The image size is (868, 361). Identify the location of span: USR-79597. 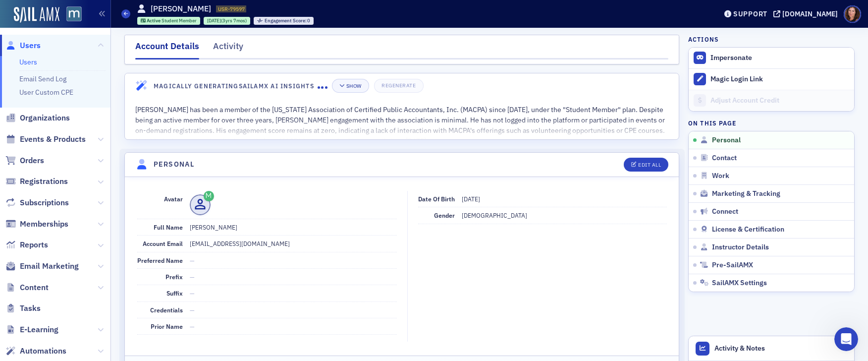
(232, 8).